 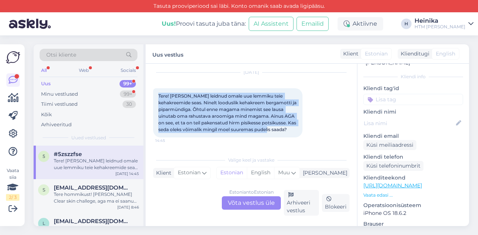 What do you see at coordinates (46, 84) in the screenshot?
I see `div: Uus` at bounding box center [46, 84].